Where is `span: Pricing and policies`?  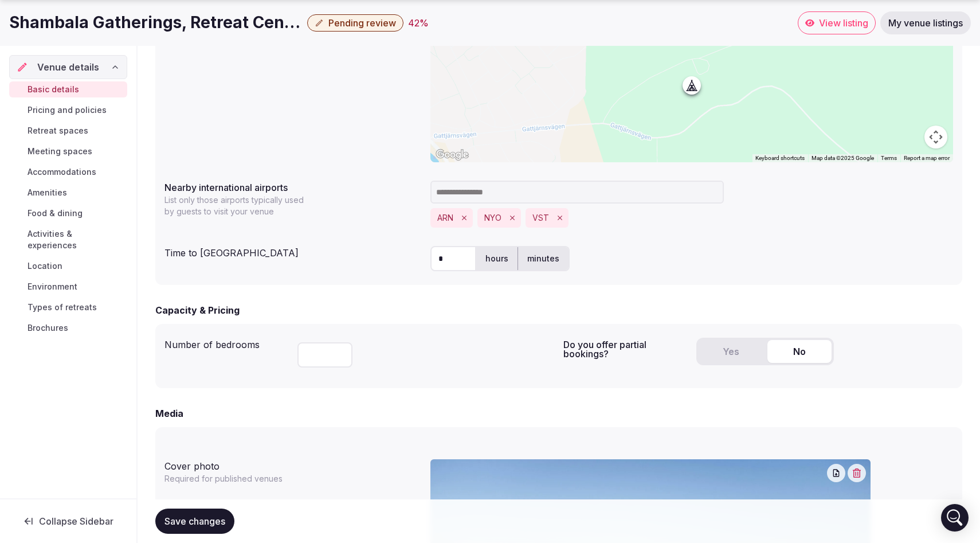 span: Pricing and policies is located at coordinates (67, 110).